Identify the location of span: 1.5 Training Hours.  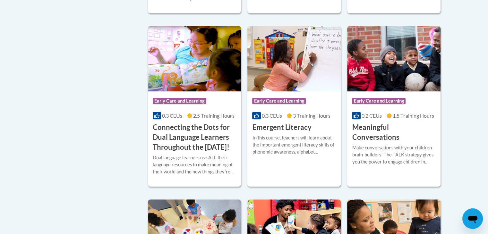
(413, 115).